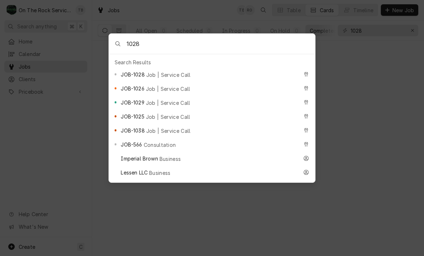 The image size is (424, 256). Describe the element at coordinates (132, 130) in the screenshot. I see `span: JOB-1038` at that location.